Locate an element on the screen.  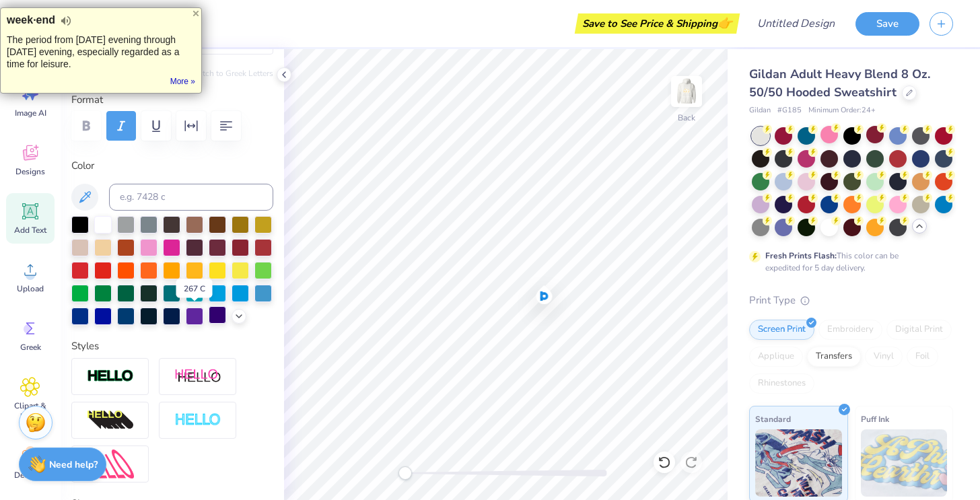
label: Color is located at coordinates (172, 165).